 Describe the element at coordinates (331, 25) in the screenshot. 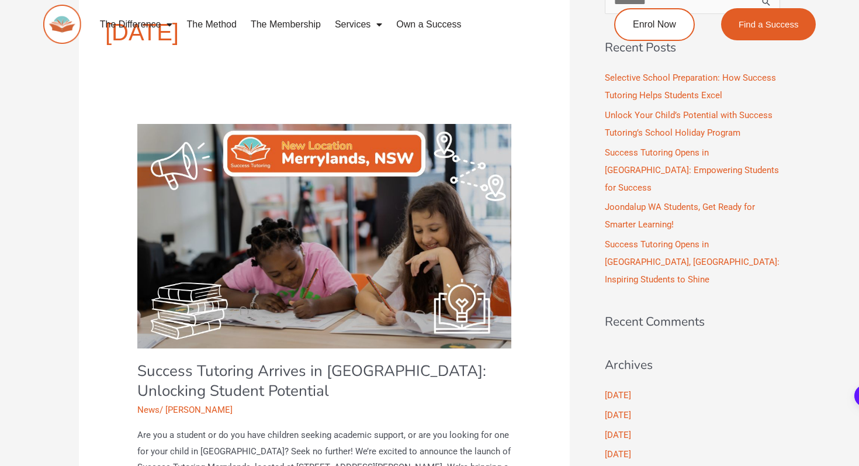

I see `nav: Menu` at that location.